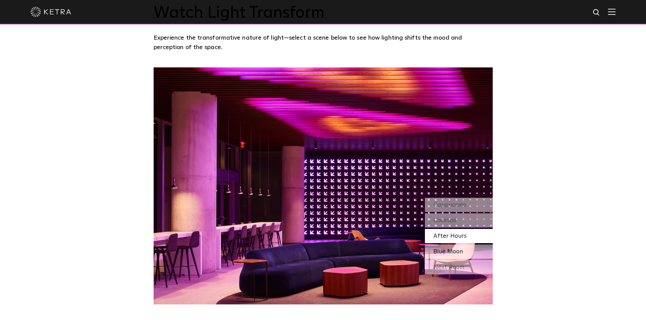  I want to click on div: Next Room, so click(459, 268).